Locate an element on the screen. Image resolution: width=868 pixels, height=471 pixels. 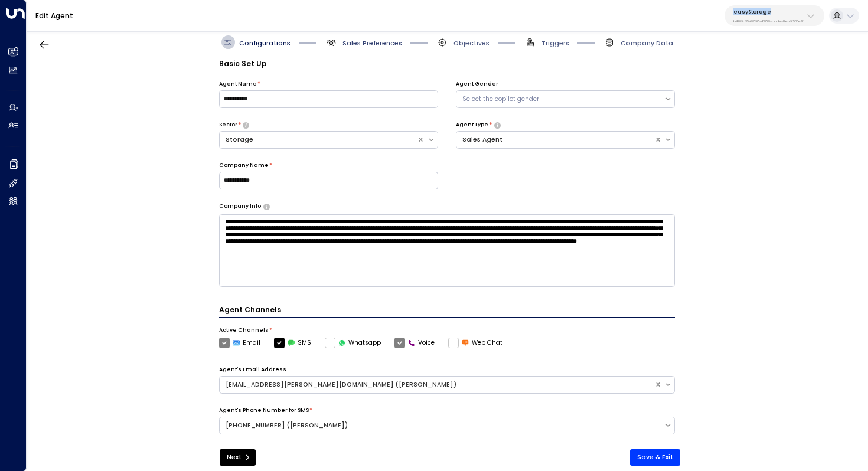
label: Whatsapp is located at coordinates (353, 343).